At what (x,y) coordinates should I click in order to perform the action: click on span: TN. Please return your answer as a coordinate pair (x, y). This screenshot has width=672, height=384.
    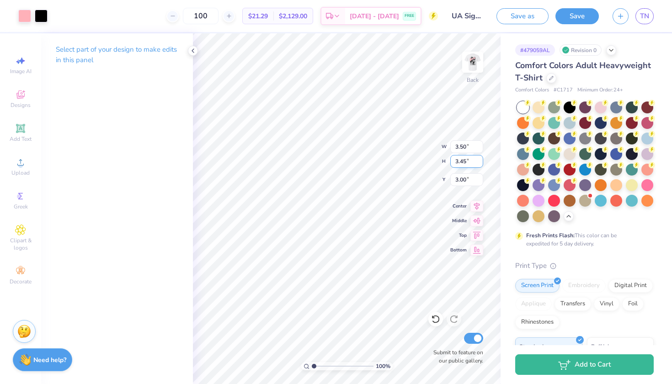
    Looking at the image, I should click on (644, 16).